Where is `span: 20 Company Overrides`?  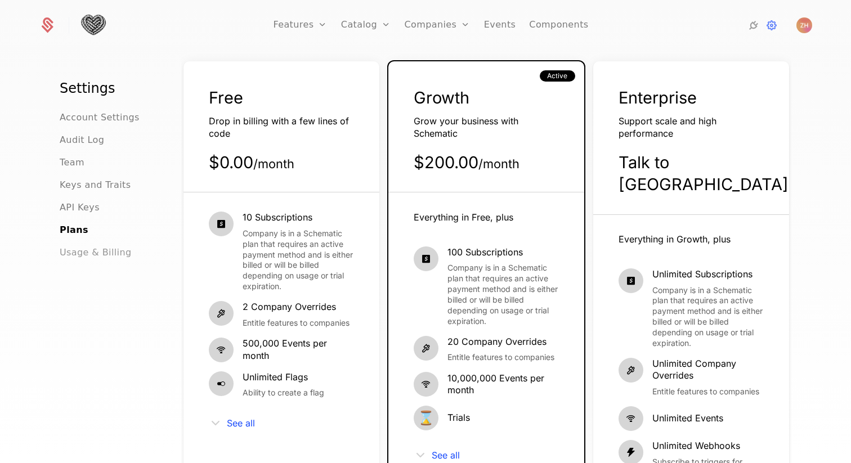
span: 20 Company Overrides is located at coordinates (501, 342).